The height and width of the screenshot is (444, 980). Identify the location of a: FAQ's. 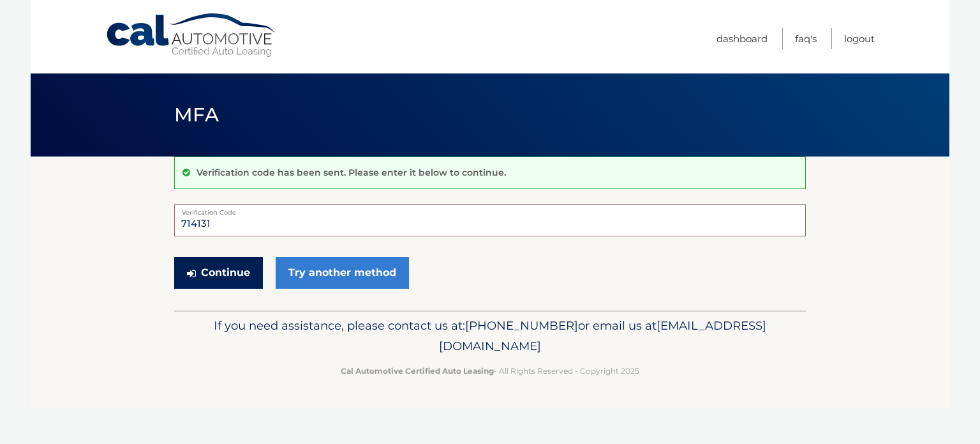
(806, 38).